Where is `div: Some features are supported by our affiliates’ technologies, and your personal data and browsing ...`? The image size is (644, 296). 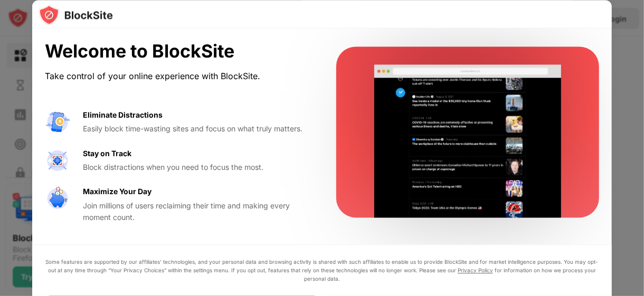 div: Some features are supported by our affiliates’ technologies, and your personal data and browsing ... is located at coordinates (322, 270).